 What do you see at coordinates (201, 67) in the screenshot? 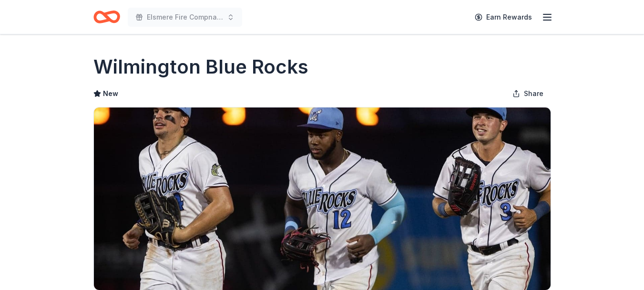
I see `h1: Wilmington Blue Rocks` at bounding box center [201, 67].